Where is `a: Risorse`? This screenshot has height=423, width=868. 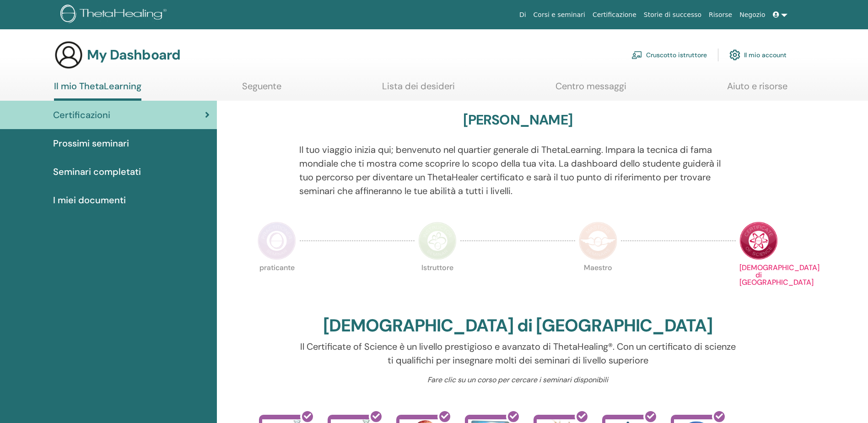 a: Risorse is located at coordinates (720, 15).